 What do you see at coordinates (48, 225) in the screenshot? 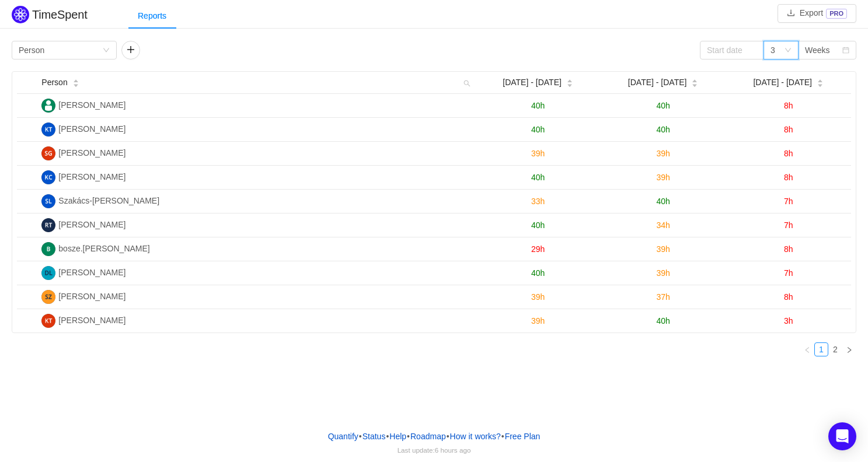
I see `img: RT` at bounding box center [48, 225].